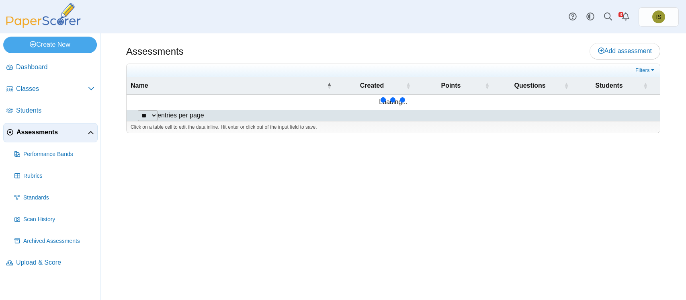 This screenshot has height=300, width=686. Describe the element at coordinates (52, 132) in the screenshot. I see `span: Assessments` at that location.